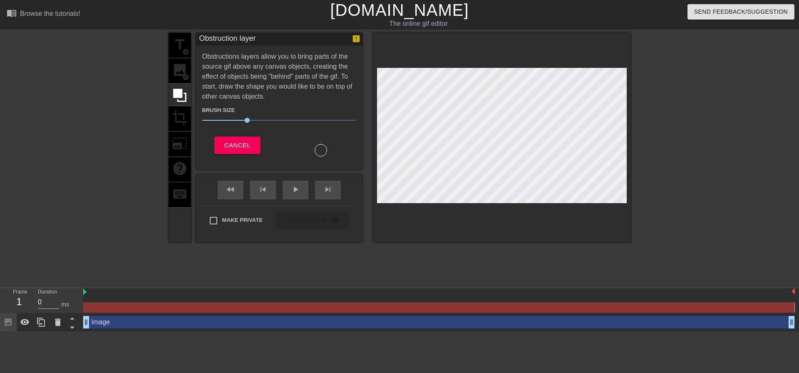 The height and width of the screenshot is (373, 799). Describe the element at coordinates (12, 13) in the screenshot. I see `span: menu_book` at that location.